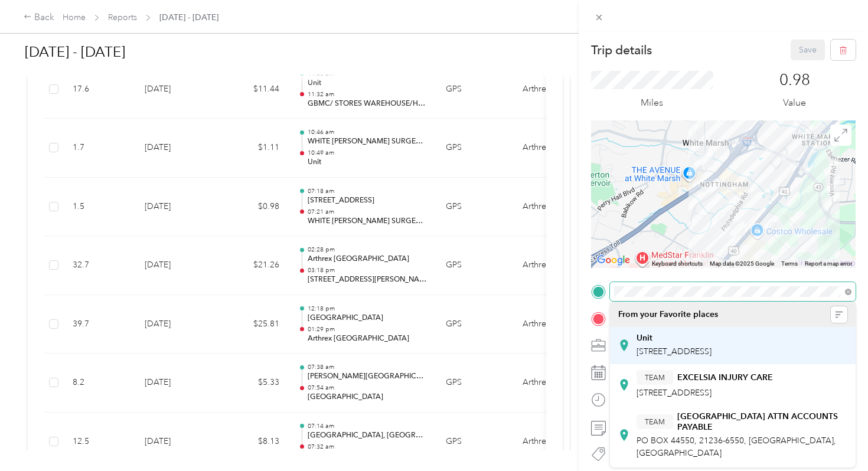 The height and width of the screenshot is (471, 868). Describe the element at coordinates (677, 264) in the screenshot. I see `button: Keyboard shortcuts` at that location.